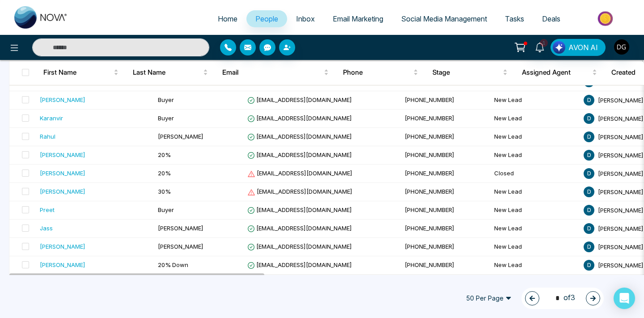 The width and height of the screenshot is (644, 318). What do you see at coordinates (489, 299) in the screenshot?
I see `span: 50 Per Page` at bounding box center [489, 299].